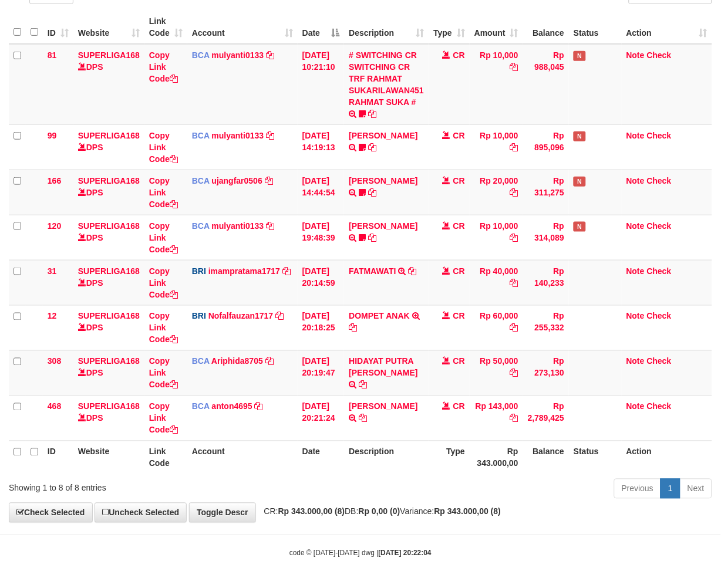 The height and width of the screenshot is (588, 721). I want to click on a: Uncheck Selected, so click(141, 513).